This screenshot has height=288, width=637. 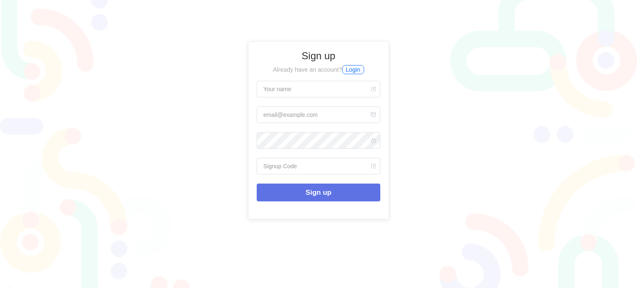 What do you see at coordinates (318, 56) in the screenshot?
I see `h2: Sign up` at bounding box center [318, 56].